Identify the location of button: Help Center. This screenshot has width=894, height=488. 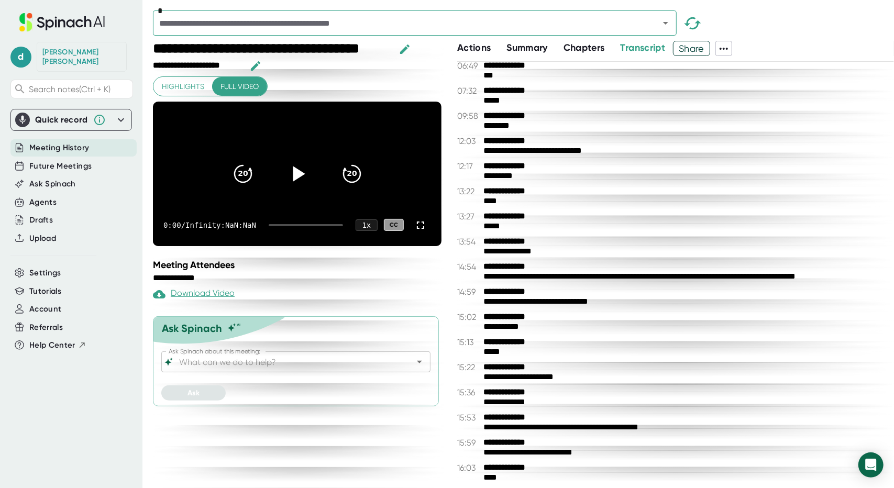
(58, 345).